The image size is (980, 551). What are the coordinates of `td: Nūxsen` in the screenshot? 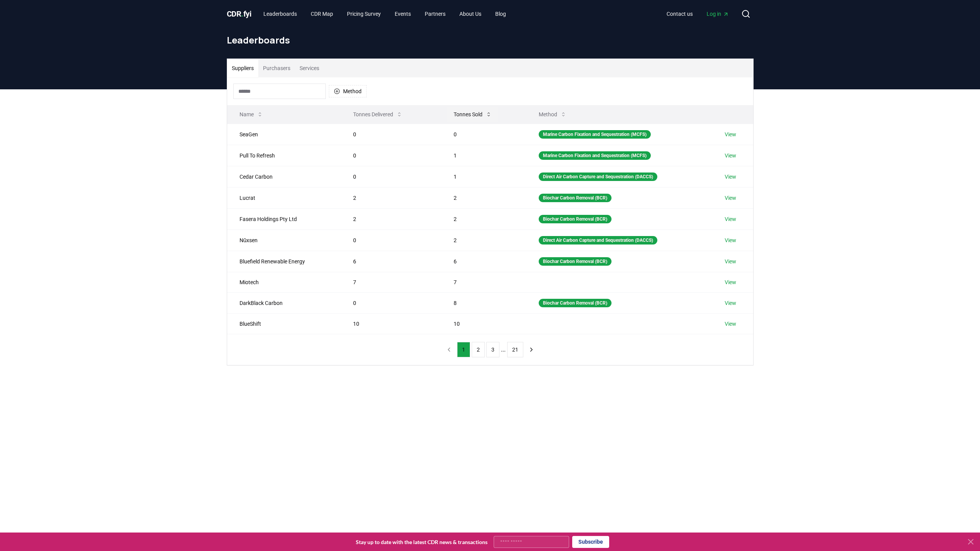 It's located at (284, 240).